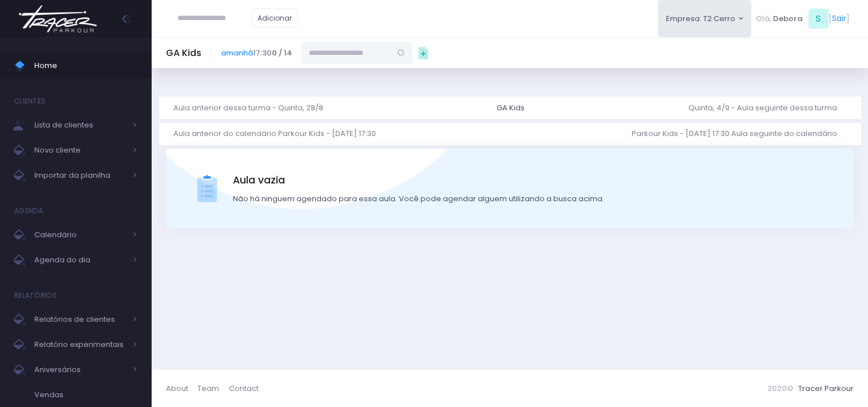 This screenshot has width=868, height=407. What do you see at coordinates (819, 18) in the screenshot?
I see `span: S` at bounding box center [819, 18].